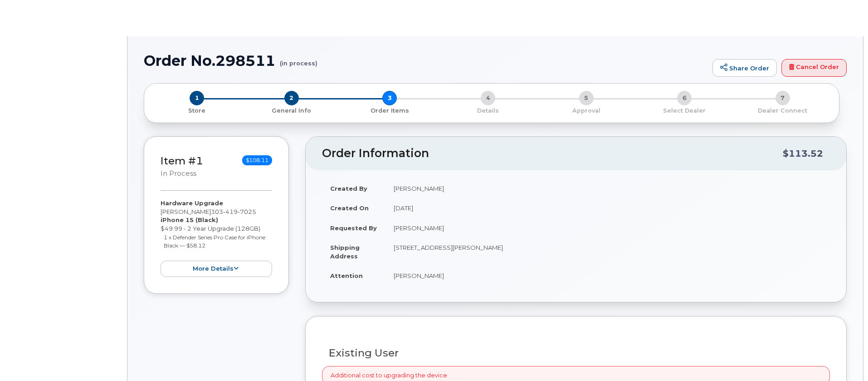 Image resolution: width=868 pixels, height=381 pixels. Describe the element at coordinates (576, 353) in the screenshot. I see `h3: Existing User` at that location.